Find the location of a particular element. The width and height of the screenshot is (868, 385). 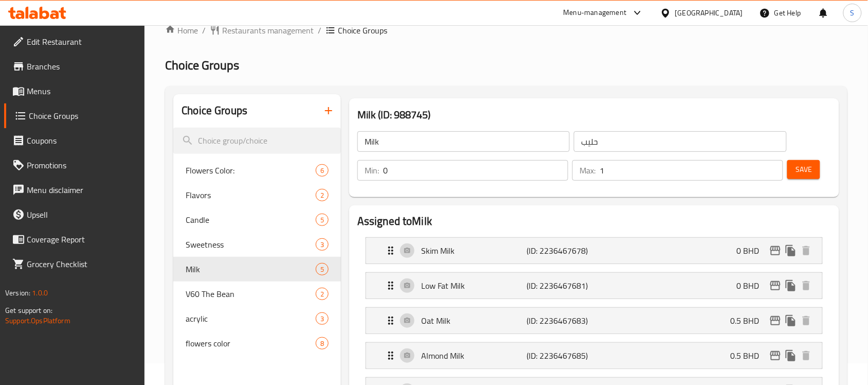

div: Flavors2 is located at coordinates (257, 195).